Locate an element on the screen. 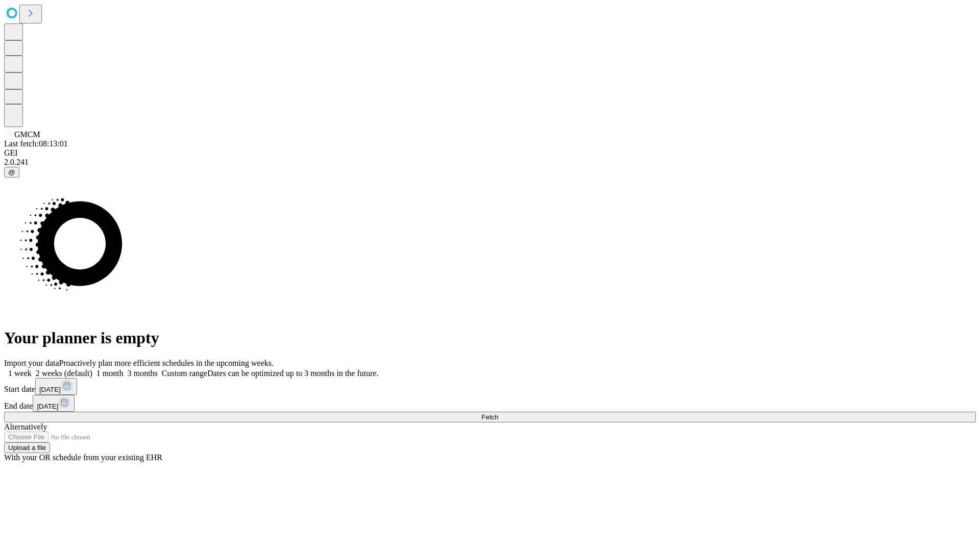 This screenshot has width=980, height=551. div: 2.0.241 is located at coordinates (490, 162).